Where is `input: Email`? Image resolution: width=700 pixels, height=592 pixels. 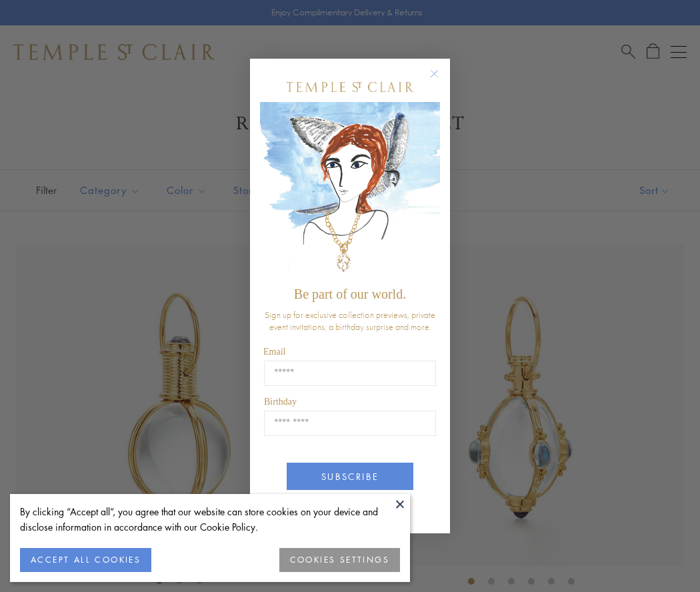
input: Email is located at coordinates (350, 373).